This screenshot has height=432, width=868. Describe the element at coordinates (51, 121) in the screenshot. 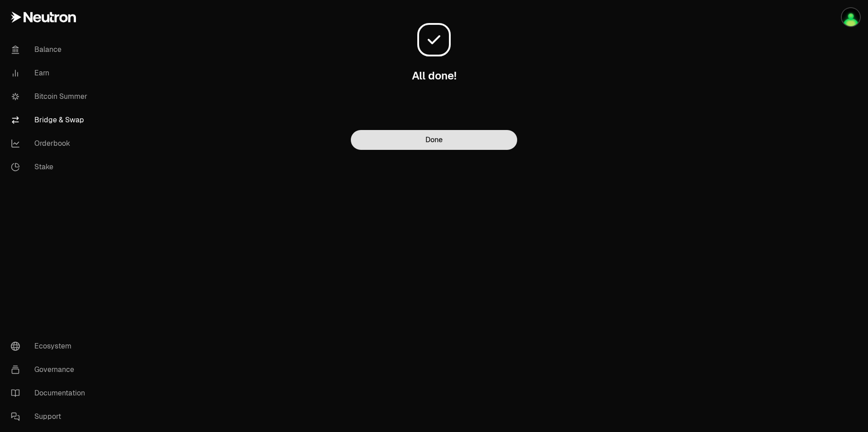

I see `a: Bridge & Swap` at that location.